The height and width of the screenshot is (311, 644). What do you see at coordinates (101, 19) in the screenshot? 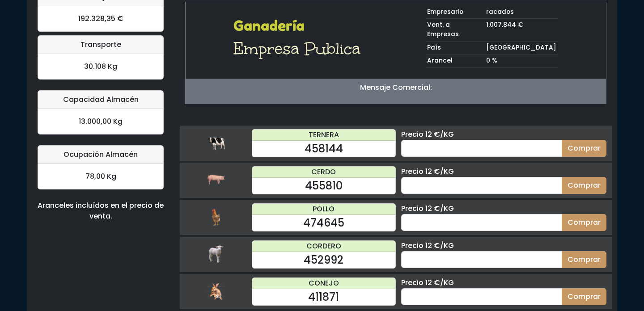
I see `div: 192.328,35 €` at bounding box center [101, 19].